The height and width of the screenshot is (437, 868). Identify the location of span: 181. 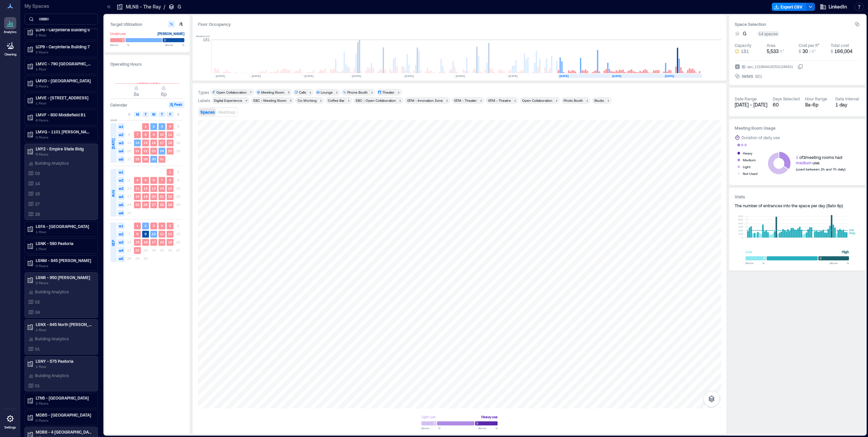
(745, 51).